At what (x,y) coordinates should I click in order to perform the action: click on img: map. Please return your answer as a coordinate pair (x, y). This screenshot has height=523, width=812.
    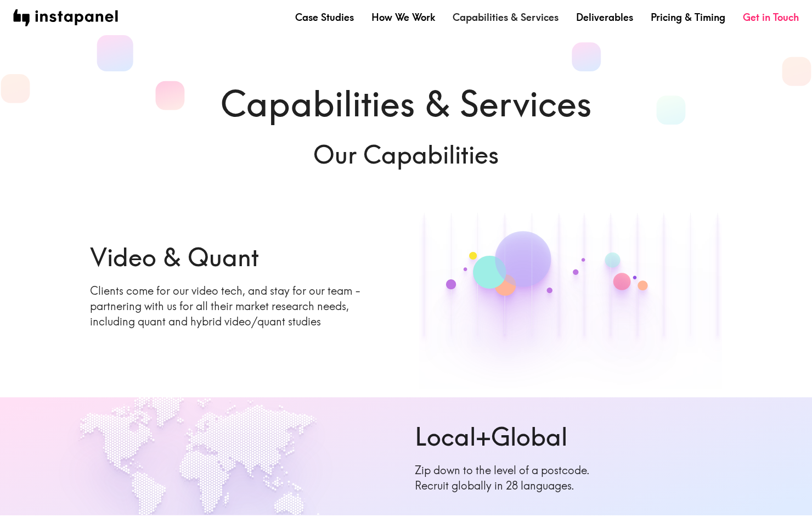
    Looking at the image, I should click on (199, 456).